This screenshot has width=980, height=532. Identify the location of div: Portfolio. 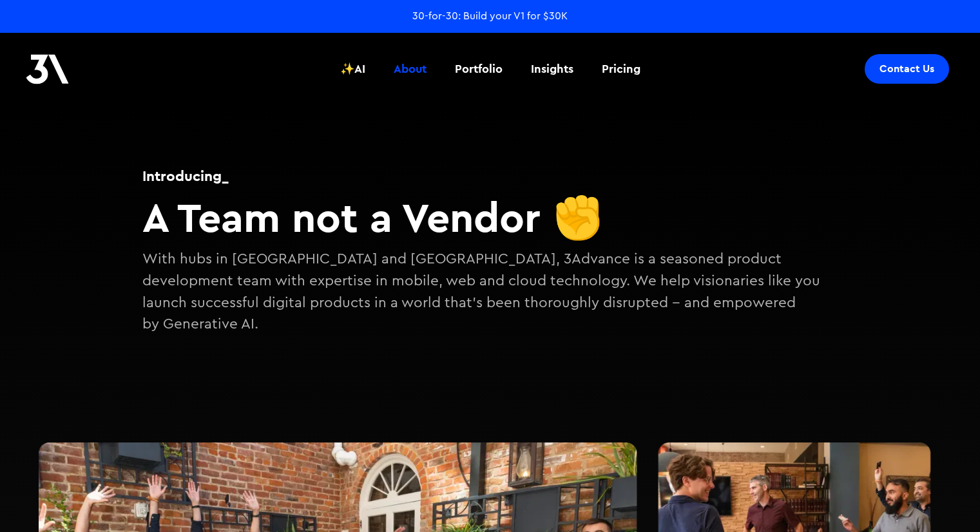
(479, 69).